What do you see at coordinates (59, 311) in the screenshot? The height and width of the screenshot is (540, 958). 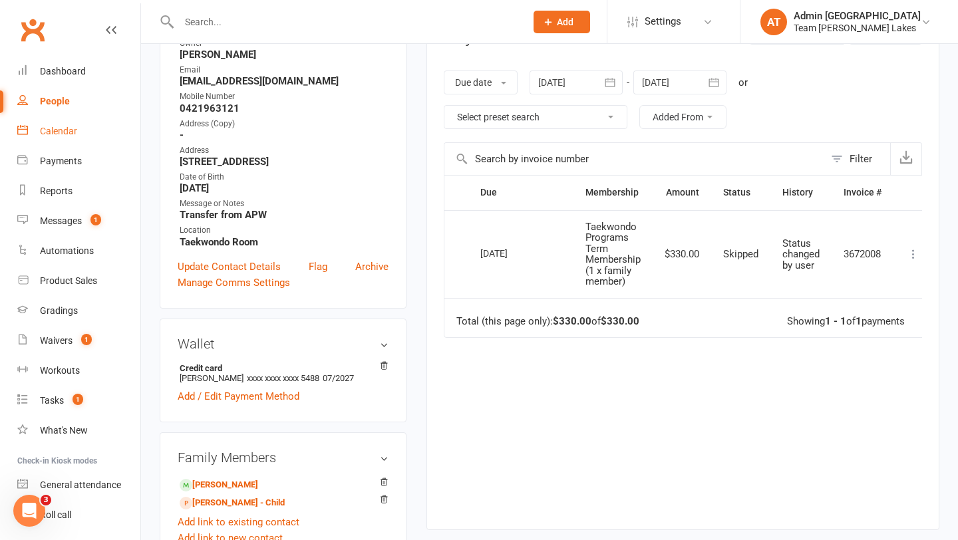 I see `div: Gradings` at bounding box center [59, 311].